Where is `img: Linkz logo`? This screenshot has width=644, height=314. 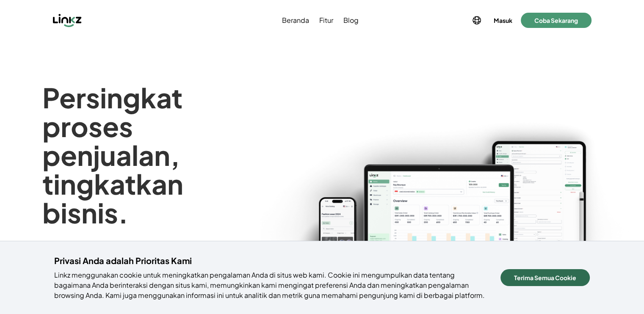
img: Linkz logo is located at coordinates (67, 20).